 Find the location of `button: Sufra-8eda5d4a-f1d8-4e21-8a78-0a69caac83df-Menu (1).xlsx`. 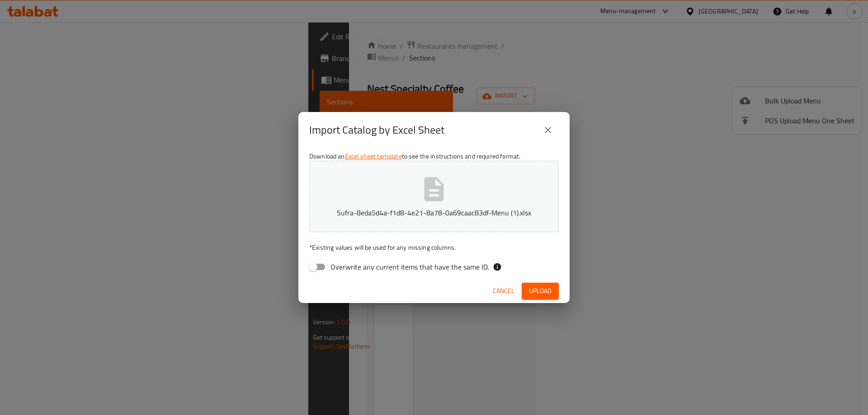

button: Sufra-8eda5d4a-f1d8-4e21-8a78-0a69caac83df-Menu (1).xlsx is located at coordinates (434, 196).